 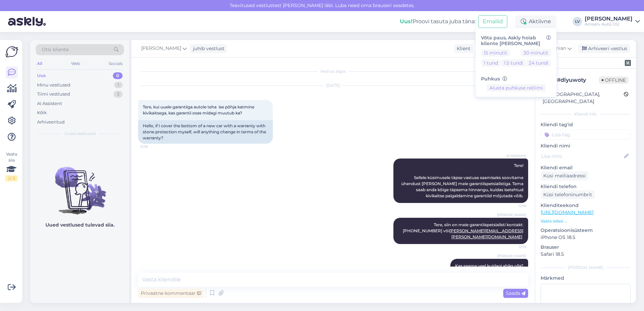 What do you see at coordinates (581, 156) in the screenshot?
I see `input: Lisa nimi` at bounding box center [581, 156].